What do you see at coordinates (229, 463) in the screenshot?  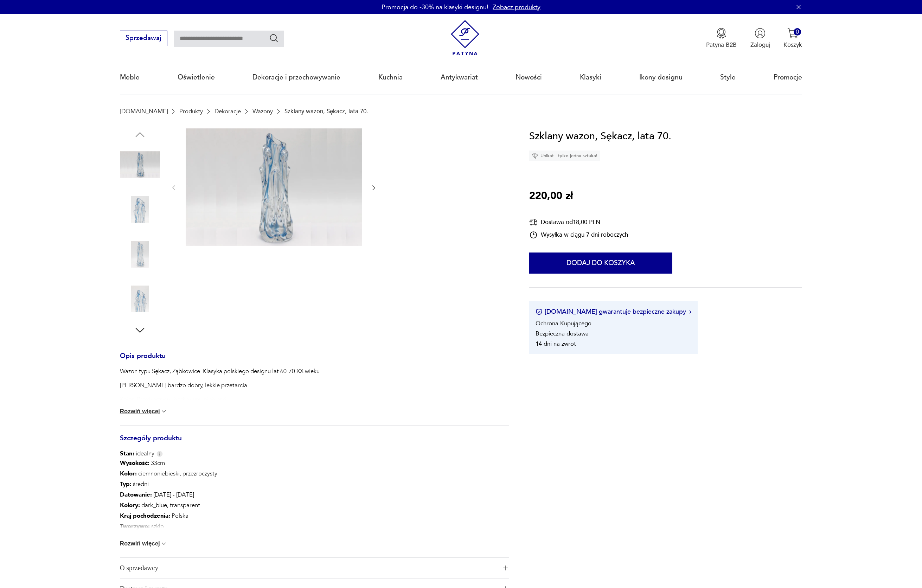 I see `p: 33cm` at bounding box center [229, 463].